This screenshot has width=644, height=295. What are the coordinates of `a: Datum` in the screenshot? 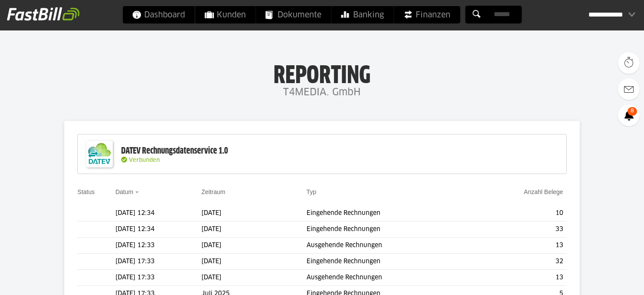 It's located at (124, 192).